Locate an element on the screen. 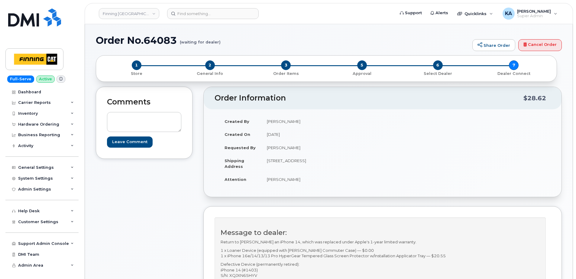  small: (waiting for dealer) is located at coordinates (200, 40).